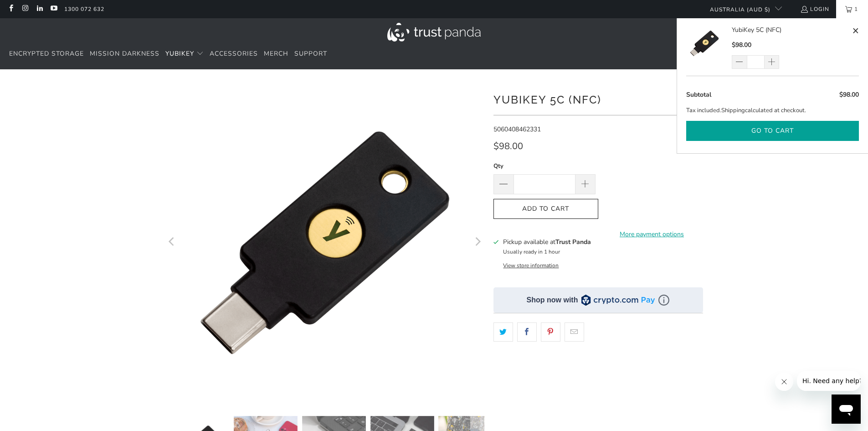 The width and height of the screenshot is (868, 431). I want to click on a: YubiKey 5C (NFC) - Trust Panda, so click(325, 243).